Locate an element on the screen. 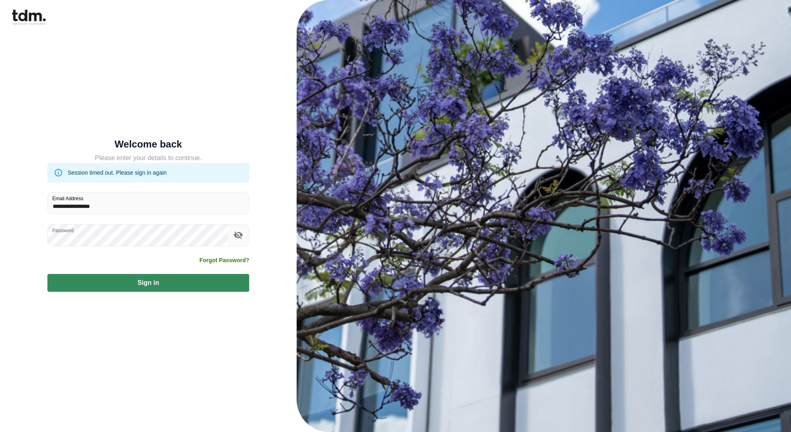 The image size is (791, 432). button: toggle password visibility is located at coordinates (238, 235).